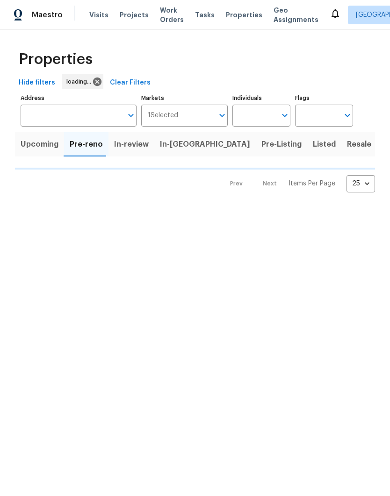 The height and width of the screenshot is (496, 390). Describe the element at coordinates (37, 83) in the screenshot. I see `span: Hide filters` at that location.